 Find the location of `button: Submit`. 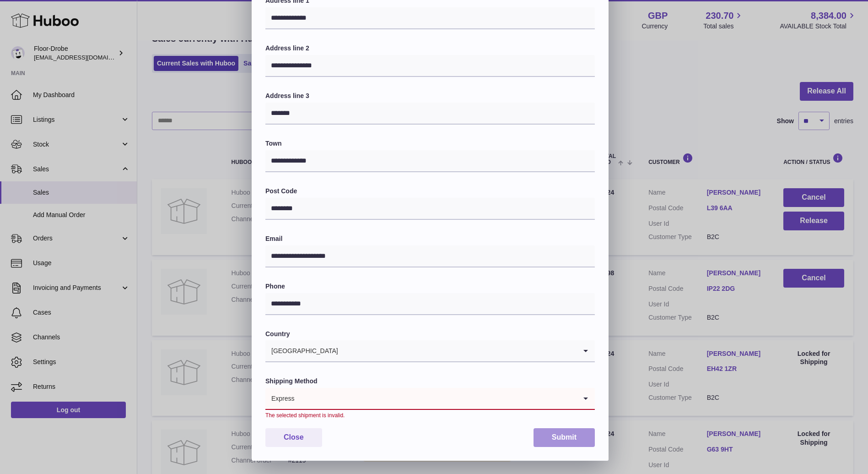

button: Submit is located at coordinates (564, 437).